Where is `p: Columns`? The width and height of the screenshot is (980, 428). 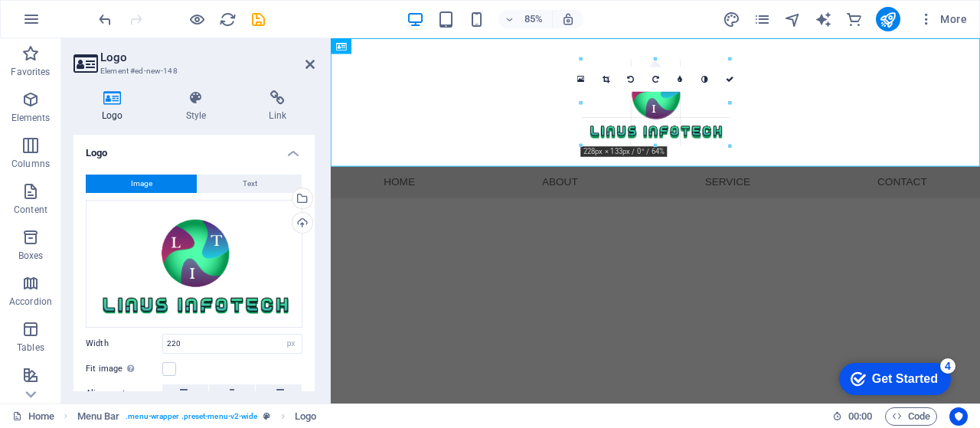
p: Columns is located at coordinates (31, 164).